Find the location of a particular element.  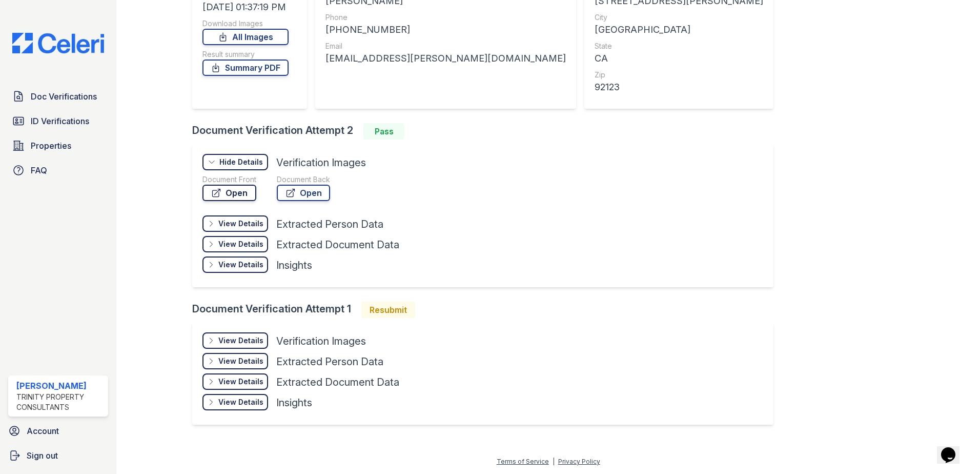

div: City is located at coordinates (678, 18).